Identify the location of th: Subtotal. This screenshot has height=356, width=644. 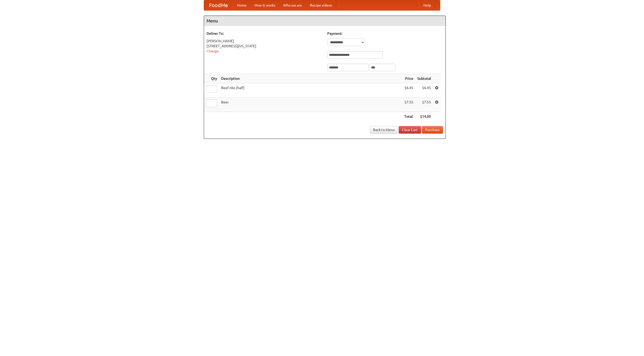
(424, 79).